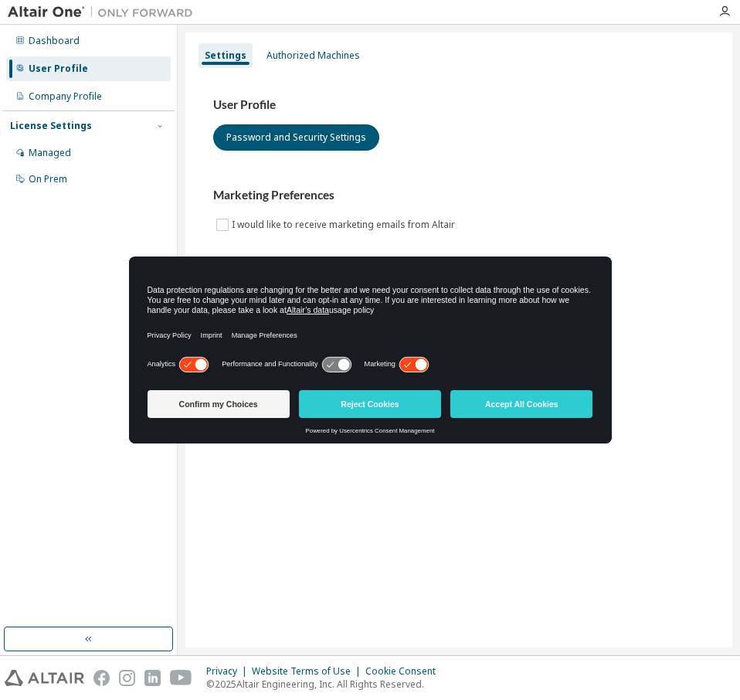  Describe the element at coordinates (405, 672) in the screenshot. I see `div: Cookie Consent` at that location.